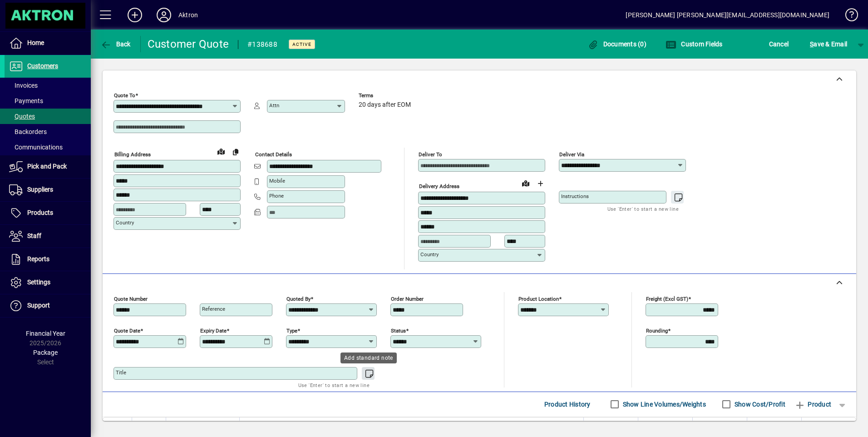 The height and width of the screenshot is (437, 868). I want to click on span: Quotes, so click(22, 116).